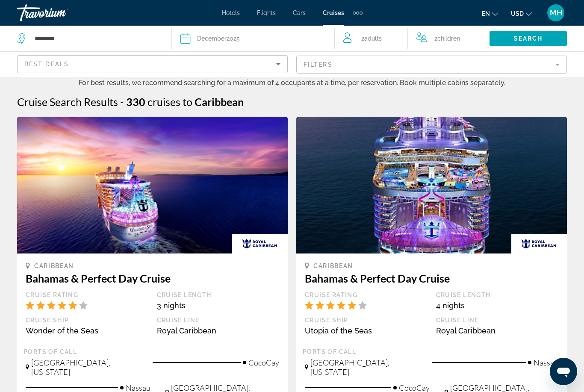 Image resolution: width=584 pixels, height=392 pixels. I want to click on button: Change language, so click(490, 13).